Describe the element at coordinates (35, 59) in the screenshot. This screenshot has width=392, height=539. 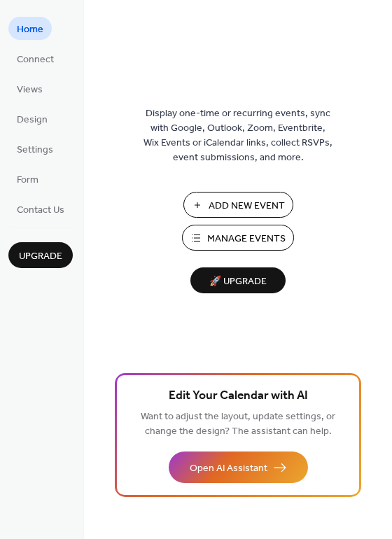
I see `span: Connect` at that location.